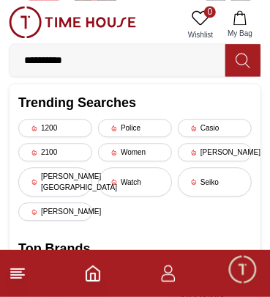  I want to click on a: Home, so click(93, 273).